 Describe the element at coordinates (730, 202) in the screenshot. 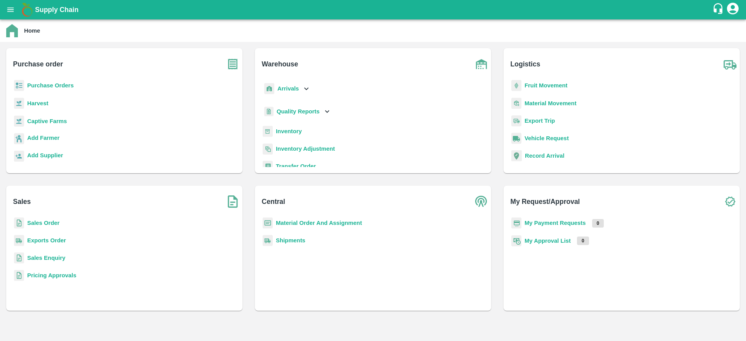

I see `img: check` at that location.